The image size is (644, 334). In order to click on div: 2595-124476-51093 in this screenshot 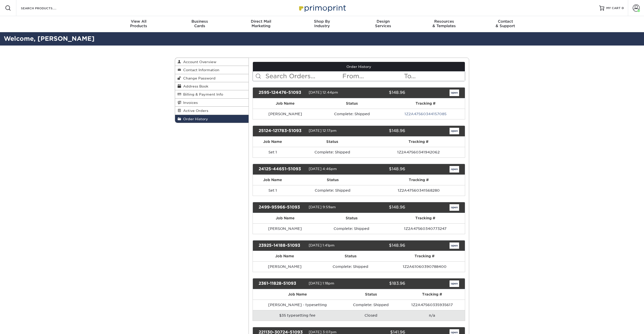, I will do `click(282, 93)`.